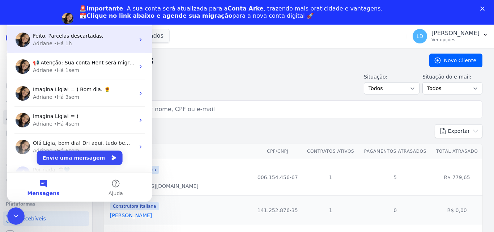 This screenshot has height=232, width=494. What do you see at coordinates (261, 60) in the screenshot?
I see `h2: Clientes` at bounding box center [261, 60].